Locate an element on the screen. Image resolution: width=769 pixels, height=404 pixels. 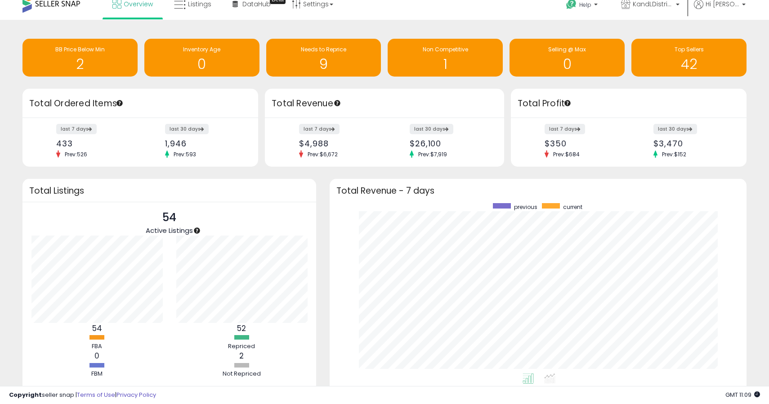
a: Needs to Reprice 9 is located at coordinates (324, 58).